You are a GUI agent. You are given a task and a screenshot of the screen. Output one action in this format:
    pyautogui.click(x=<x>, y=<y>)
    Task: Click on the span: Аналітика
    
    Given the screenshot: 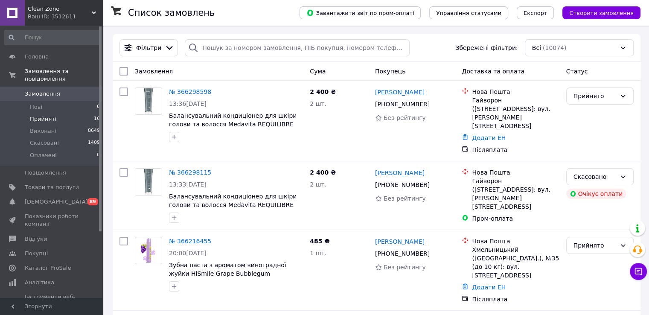 What is the action you would take?
    pyautogui.click(x=39, y=282)
    